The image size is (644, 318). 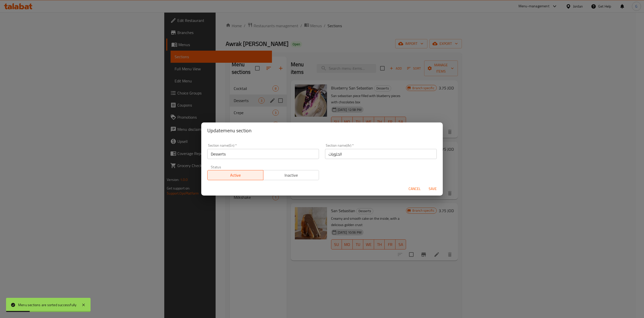 I want to click on input: Please enter section name(en), so click(x=263, y=154).